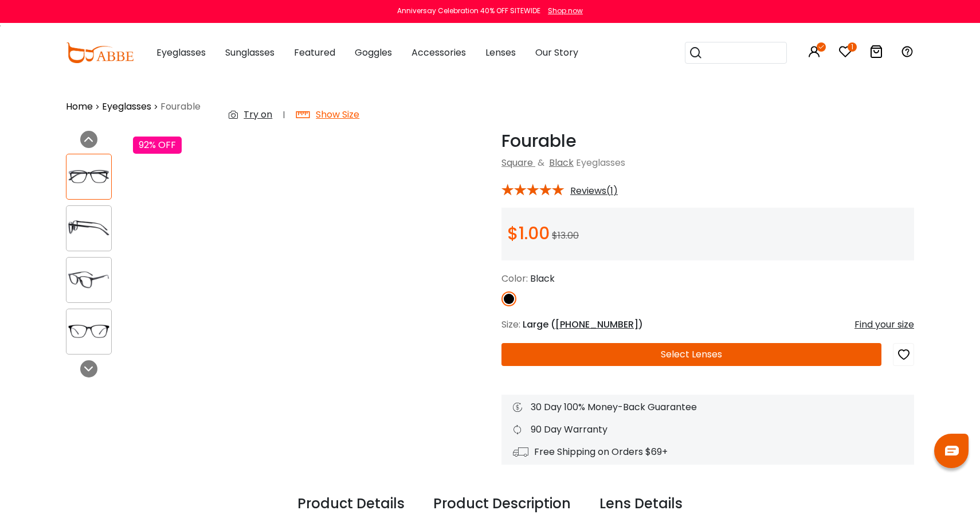 Image resolution: width=980 pixels, height=514 pixels. I want to click on div: Free Shipping on Orders $69+, so click(708, 452).